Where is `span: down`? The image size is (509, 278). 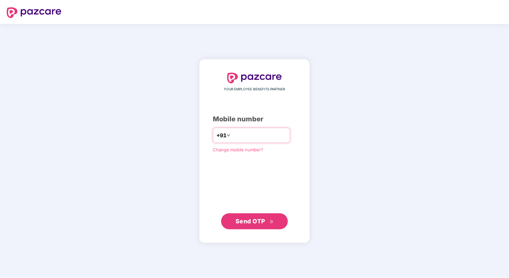 span: down is located at coordinates (229, 135).